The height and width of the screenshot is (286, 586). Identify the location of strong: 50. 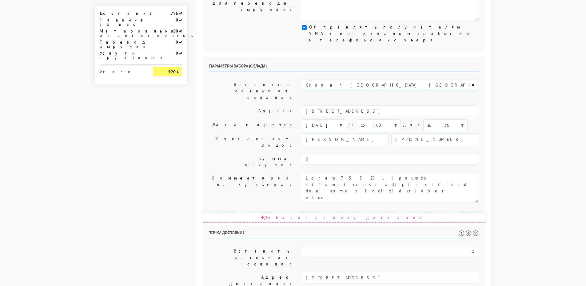
(175, 31).